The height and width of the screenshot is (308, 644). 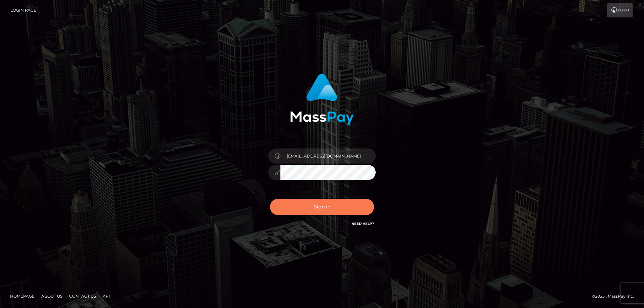 What do you see at coordinates (328, 156) in the screenshot?
I see `input: Username...` at bounding box center [328, 156].